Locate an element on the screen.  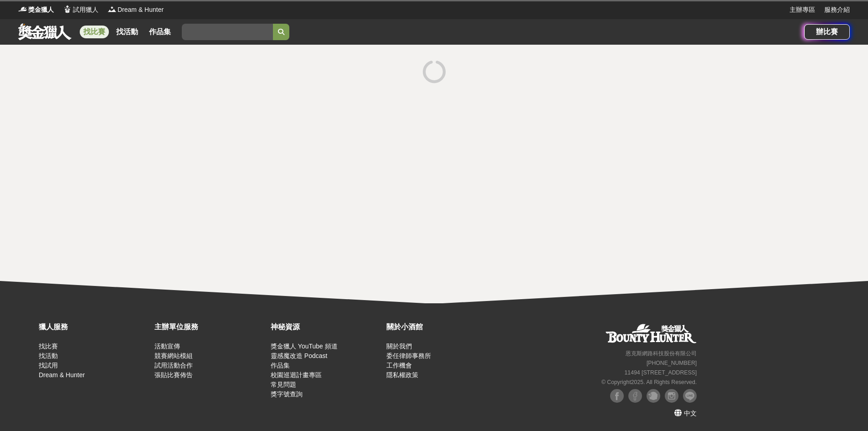
a: 服務介紹 is located at coordinates (837, 9).